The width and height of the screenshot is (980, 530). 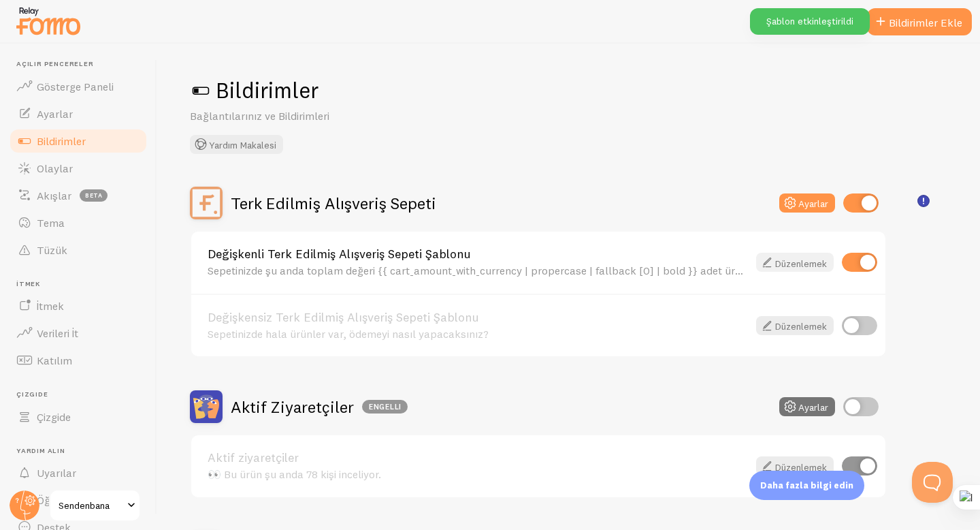 I want to click on font: Tema, so click(x=50, y=223).